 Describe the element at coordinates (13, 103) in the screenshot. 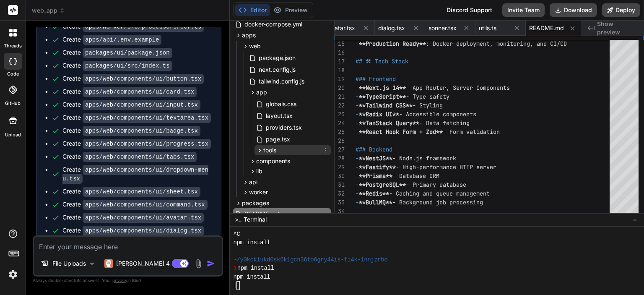

I see `label: GitHub` at that location.